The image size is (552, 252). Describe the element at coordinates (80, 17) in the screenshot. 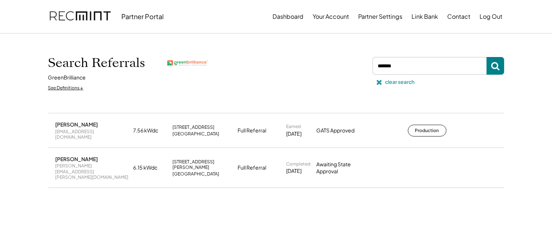

I see `img: recmint-logotype%403x.png` at that location.